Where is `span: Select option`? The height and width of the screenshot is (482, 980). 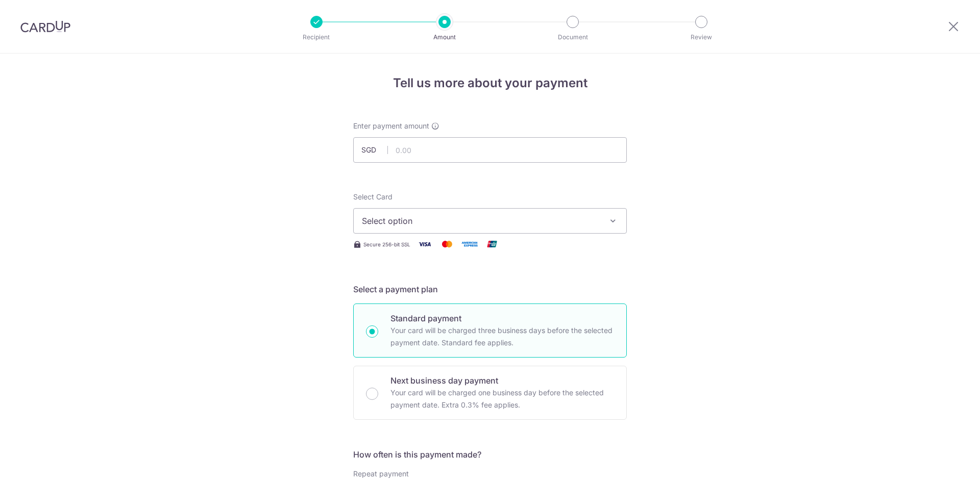
span: Select option is located at coordinates (481, 221).